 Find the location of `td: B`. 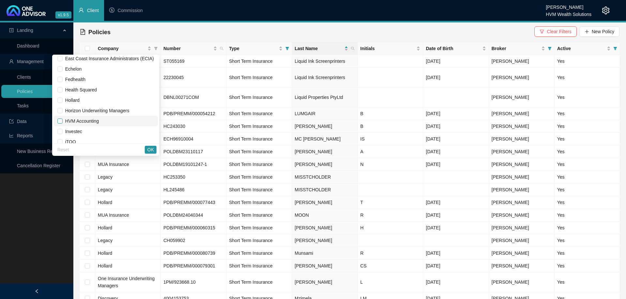

td: B is located at coordinates (390, 114).